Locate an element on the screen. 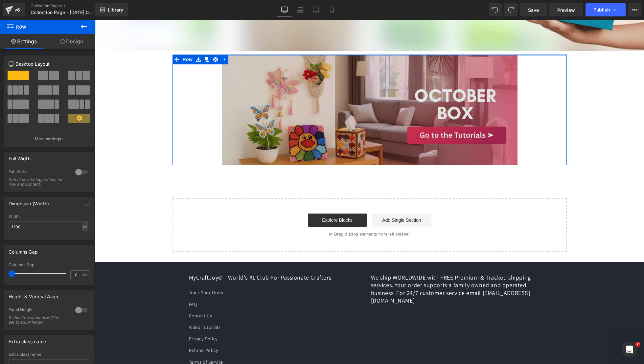 The width and height of the screenshot is (644, 364). div: v6 is located at coordinates (17, 10).